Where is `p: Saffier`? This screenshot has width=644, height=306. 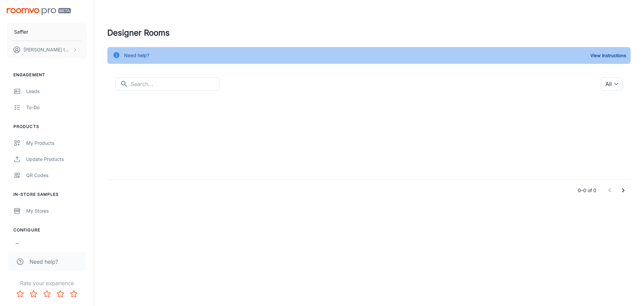 p: Saffier is located at coordinates (21, 32).